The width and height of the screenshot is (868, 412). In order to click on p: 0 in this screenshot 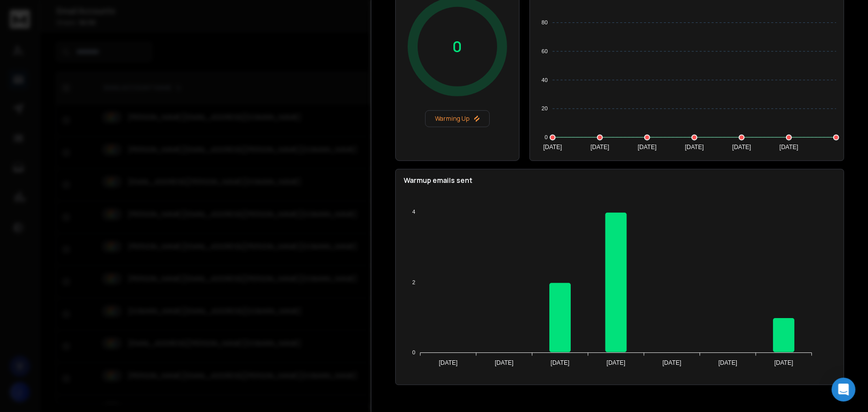, I will do `click(457, 47)`.